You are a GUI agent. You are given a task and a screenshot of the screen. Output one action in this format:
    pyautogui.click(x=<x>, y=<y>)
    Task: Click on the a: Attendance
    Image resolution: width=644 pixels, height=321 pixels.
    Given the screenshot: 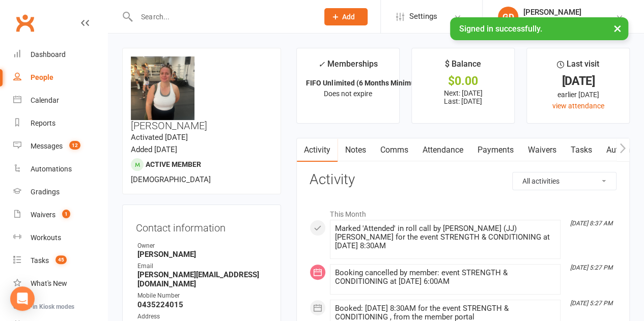 What is the action you would take?
    pyautogui.click(x=443, y=150)
    